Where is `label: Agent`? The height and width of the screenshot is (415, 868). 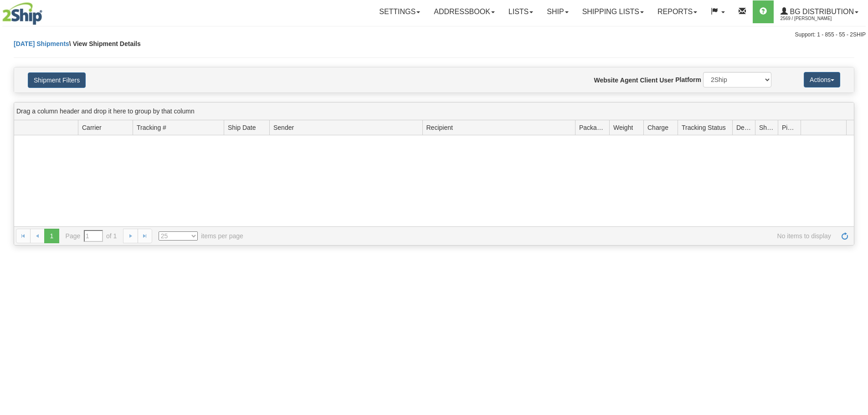 label: Agent is located at coordinates (629, 81).